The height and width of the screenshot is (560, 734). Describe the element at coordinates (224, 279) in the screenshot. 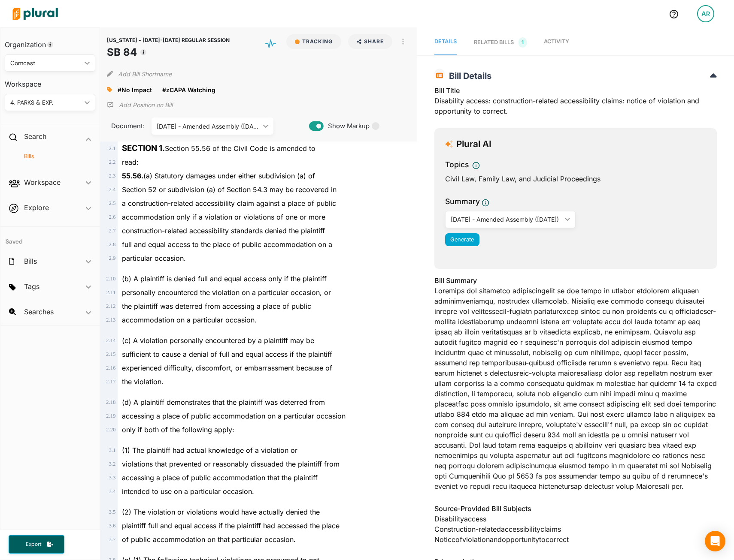

I see `span: (b) A plaintiff is denied full and equal access only if the plaintiff` at that location.